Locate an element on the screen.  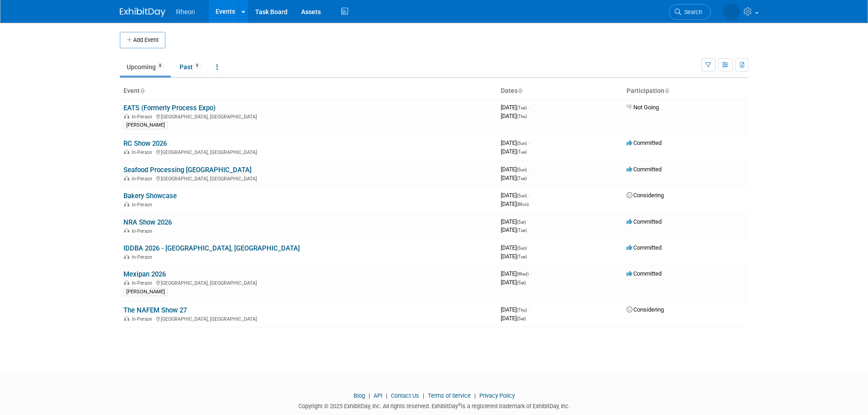
span: Search is located at coordinates (692, 12).